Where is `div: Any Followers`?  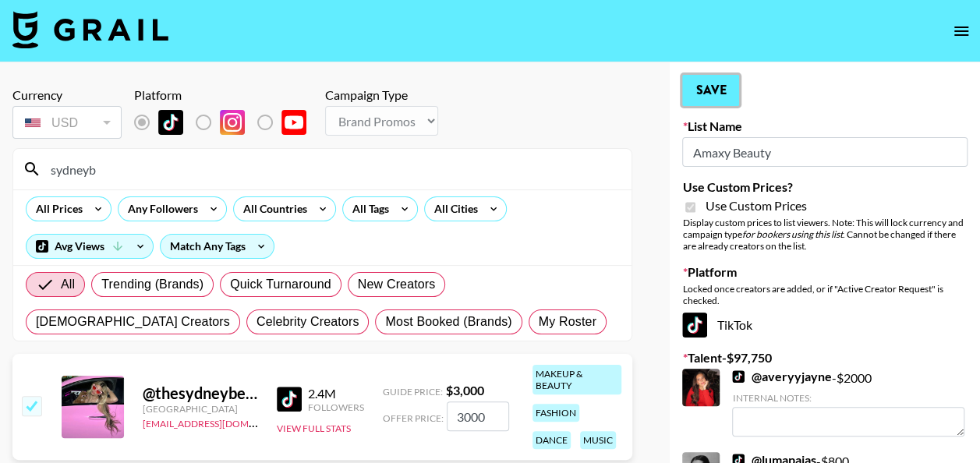
div: Any Followers is located at coordinates (160, 209).